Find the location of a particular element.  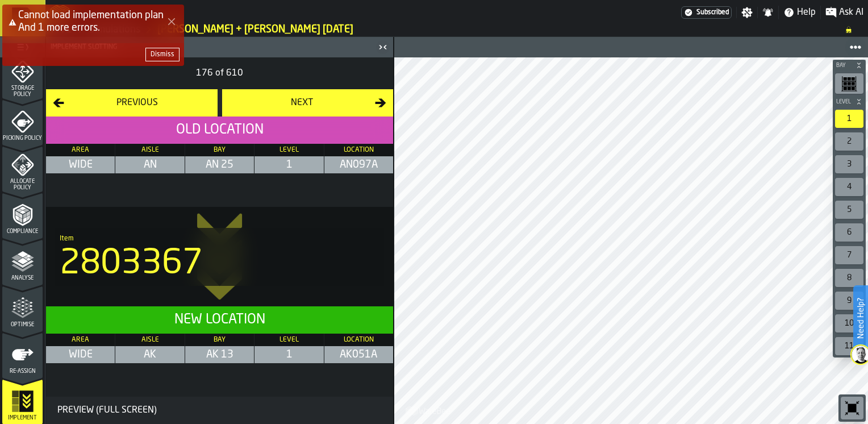

div: 2803367 is located at coordinates (219, 264).